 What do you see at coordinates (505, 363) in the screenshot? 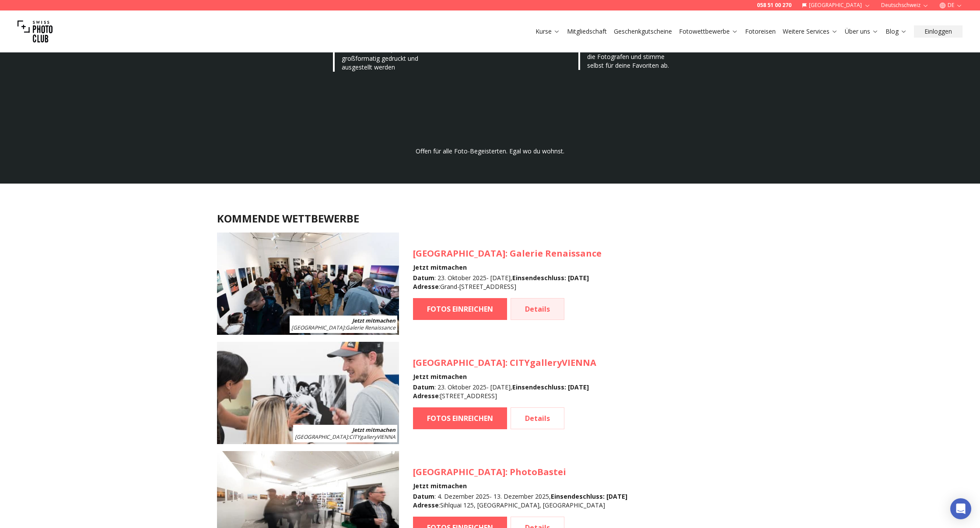
I see `h3: : CITYgalleryVIENNA` at bounding box center [505, 363].